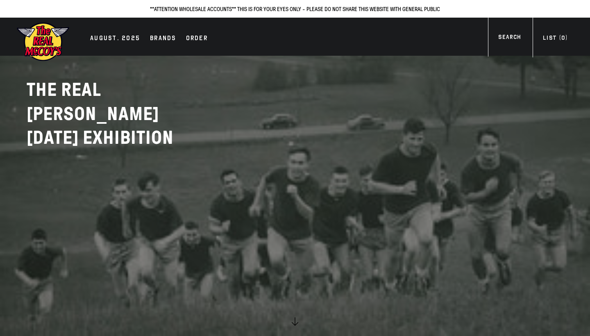 Image resolution: width=590 pixels, height=336 pixels. What do you see at coordinates (197, 39) in the screenshot?
I see `a: Order` at bounding box center [197, 39].